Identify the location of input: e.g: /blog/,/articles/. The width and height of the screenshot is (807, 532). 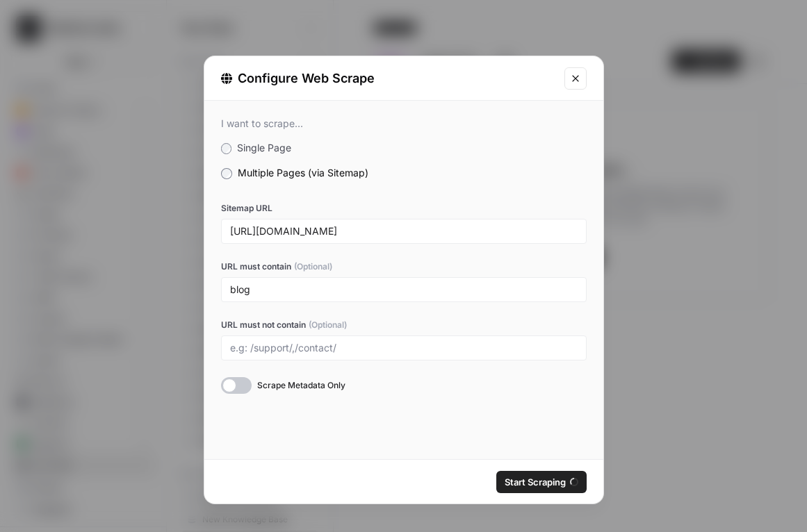
(404, 290).